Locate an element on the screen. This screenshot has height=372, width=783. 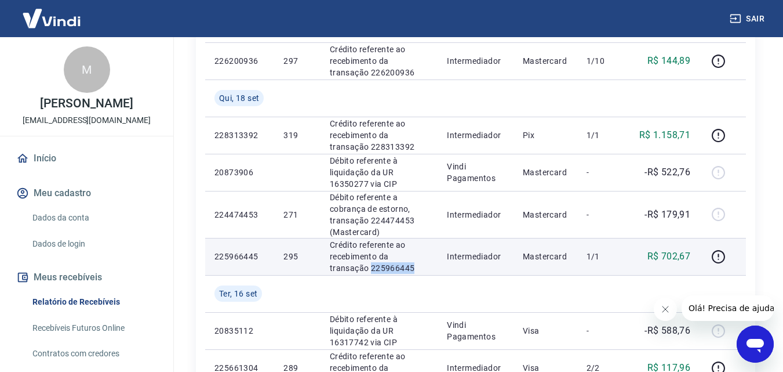
span: Qui, 18 set is located at coordinates (239, 98).